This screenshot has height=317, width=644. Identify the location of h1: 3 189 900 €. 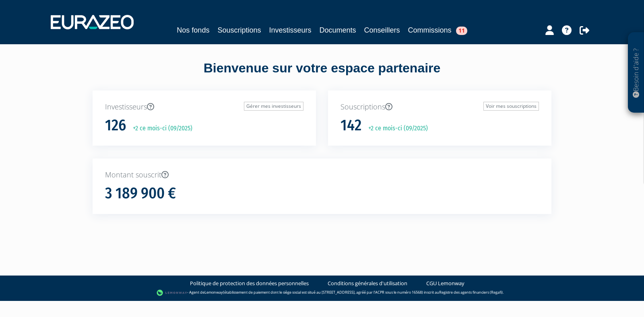
(140, 194).